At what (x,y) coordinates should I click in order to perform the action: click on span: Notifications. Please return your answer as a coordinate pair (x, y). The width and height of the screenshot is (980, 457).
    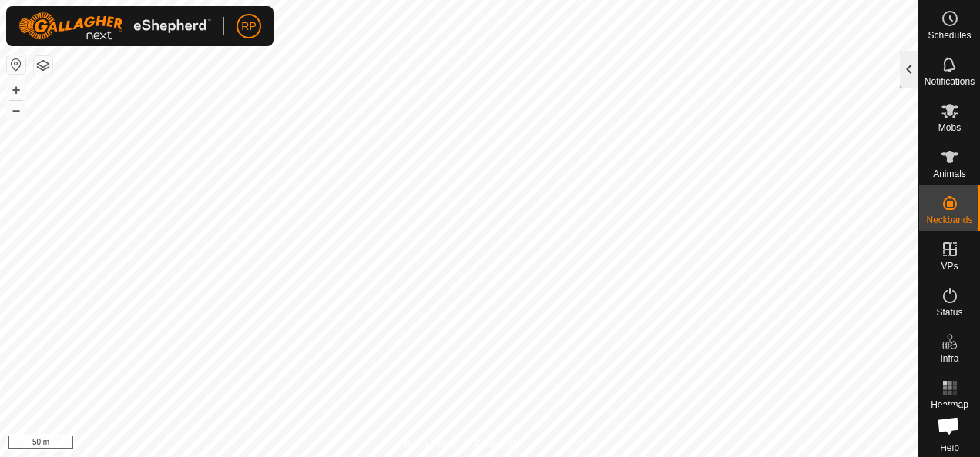
    Looking at the image, I should click on (949, 81).